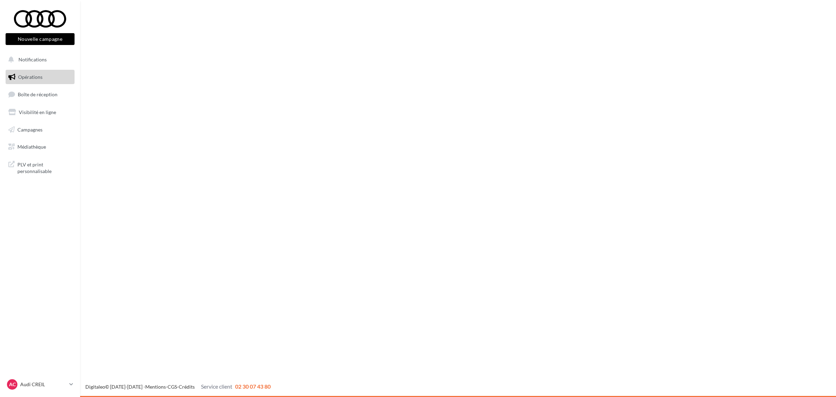 This screenshot has width=836, height=397. Describe the element at coordinates (95, 386) in the screenshot. I see `a: Digitaleo` at that location.